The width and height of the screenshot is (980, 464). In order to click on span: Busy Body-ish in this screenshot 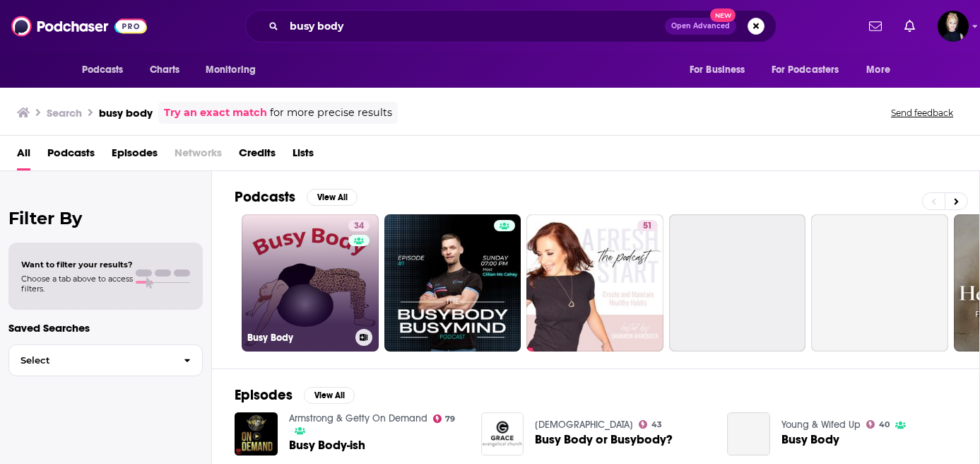, I will do `click(327, 445)`.